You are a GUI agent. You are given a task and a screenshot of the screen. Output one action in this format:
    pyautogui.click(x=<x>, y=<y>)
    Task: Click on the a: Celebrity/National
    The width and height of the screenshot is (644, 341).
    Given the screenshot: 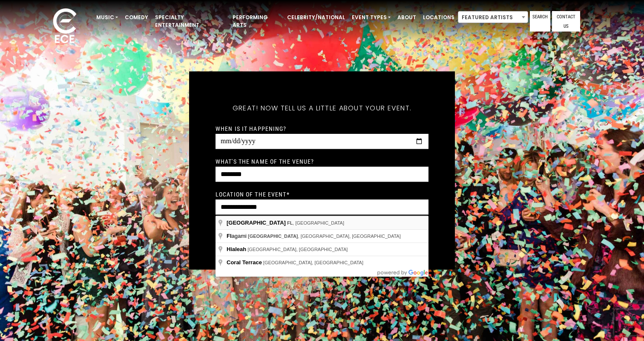 What is the action you would take?
    pyautogui.click(x=316, y=17)
    